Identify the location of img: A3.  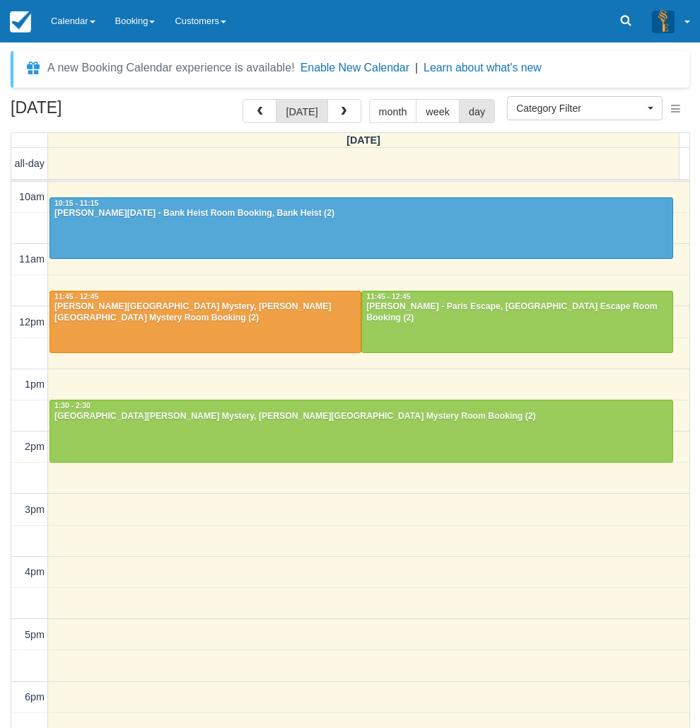
(664, 21).